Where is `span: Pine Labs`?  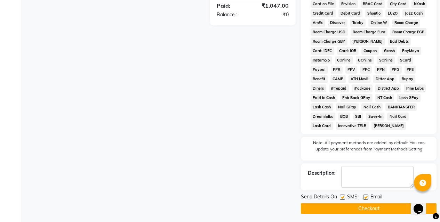 span: Pine Labs is located at coordinates (415, 88).